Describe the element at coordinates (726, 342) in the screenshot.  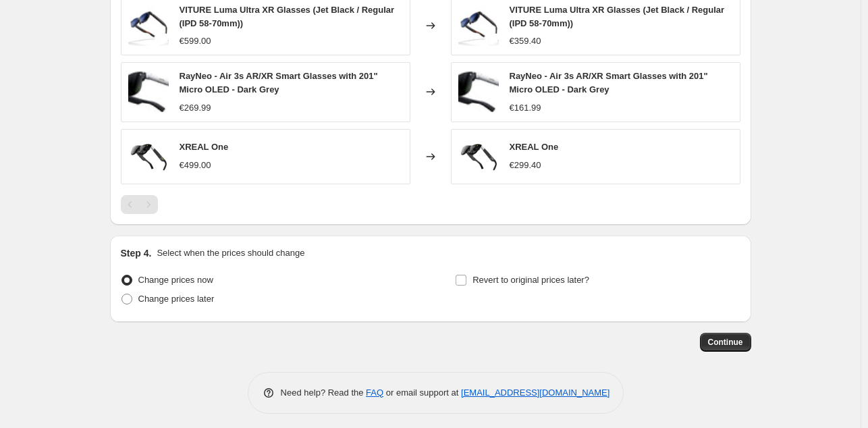
I see `span: Continue` at that location.